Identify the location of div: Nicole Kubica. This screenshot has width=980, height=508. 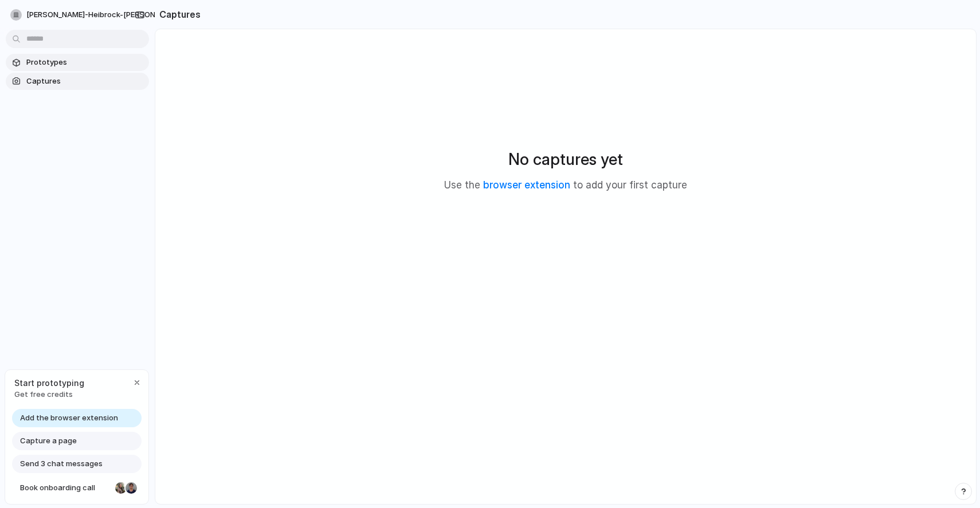
(120, 488).